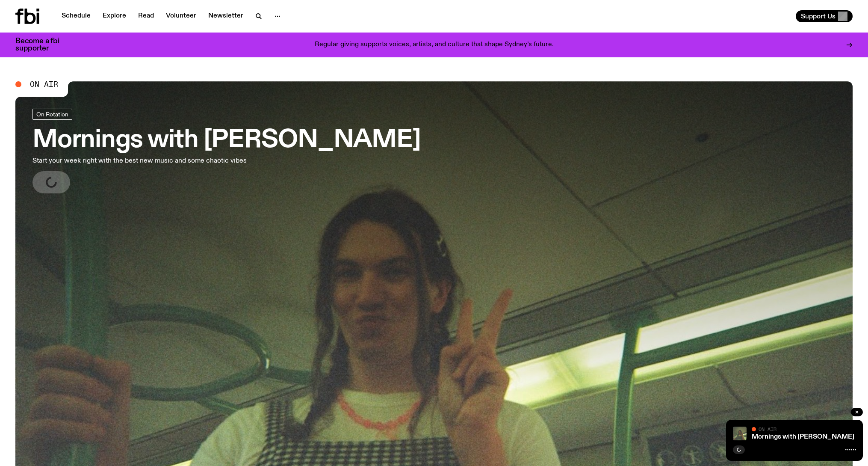 The width and height of the screenshot is (868, 466). What do you see at coordinates (52, 114) in the screenshot?
I see `span: On Rotation` at bounding box center [52, 114].